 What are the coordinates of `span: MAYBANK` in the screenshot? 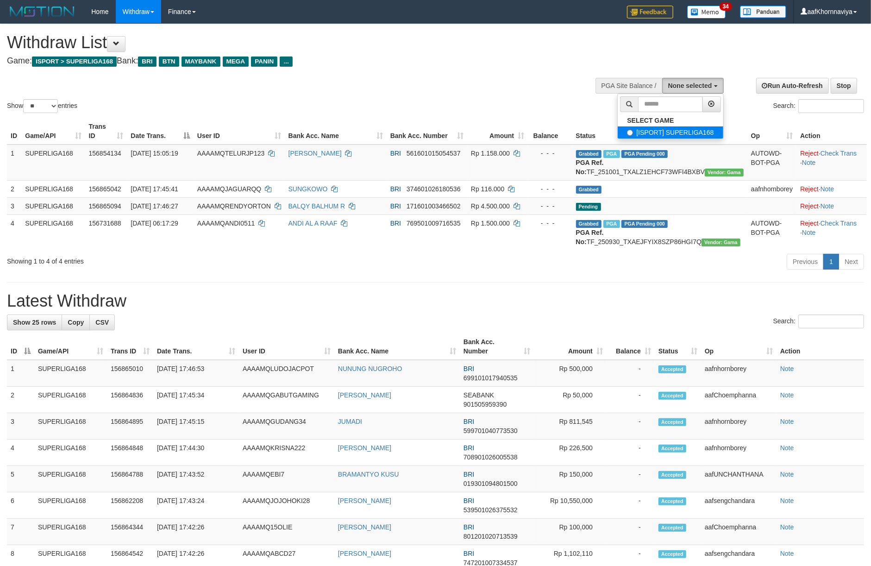 It's located at (201, 62).